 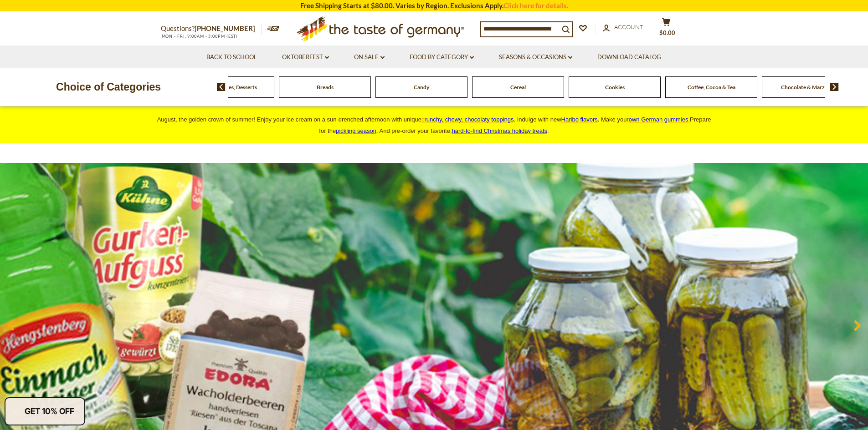 What do you see at coordinates (579, 119) in the screenshot?
I see `span: Haribo flavors` at bounding box center [579, 119].